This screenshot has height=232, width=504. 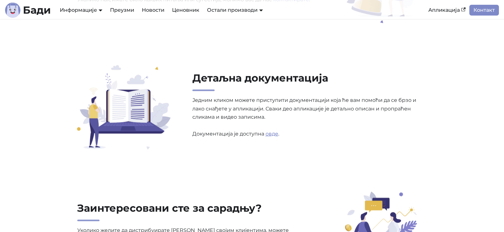 What do you see at coordinates (28, 10) in the screenshot?
I see `a: ЛогоБади` at bounding box center [28, 10].